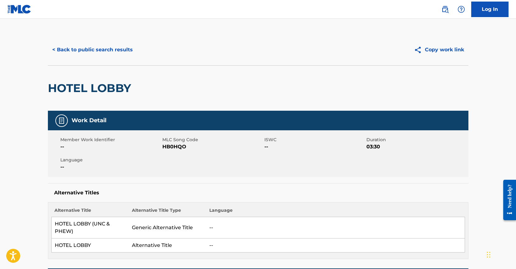 Image resolution: width=516 pixels, height=269 pixels. I want to click on span: HB0HQO, so click(212, 147).